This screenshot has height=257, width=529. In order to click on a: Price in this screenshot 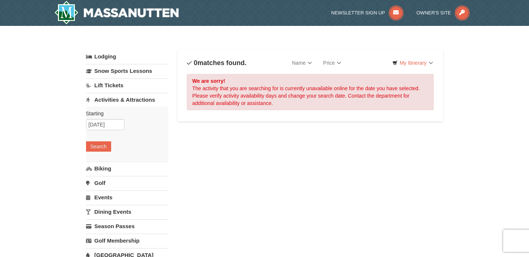, I will do `click(332, 63)`.